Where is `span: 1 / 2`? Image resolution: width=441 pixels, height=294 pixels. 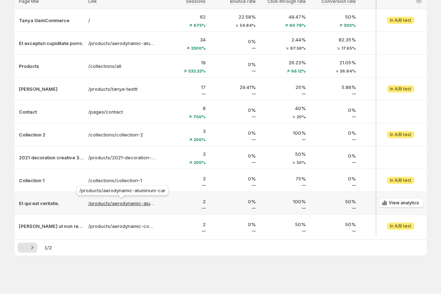 span: 1 / 2 is located at coordinates (48, 248).